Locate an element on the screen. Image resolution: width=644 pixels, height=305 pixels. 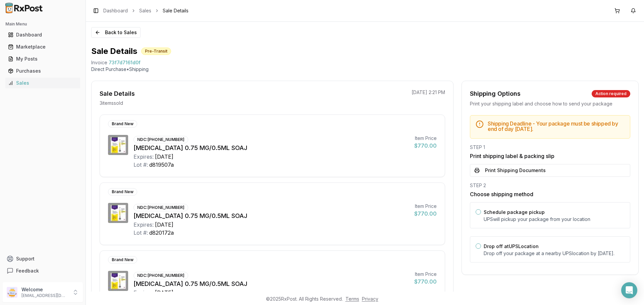
div: Dashboard is located at coordinates (43, 35).